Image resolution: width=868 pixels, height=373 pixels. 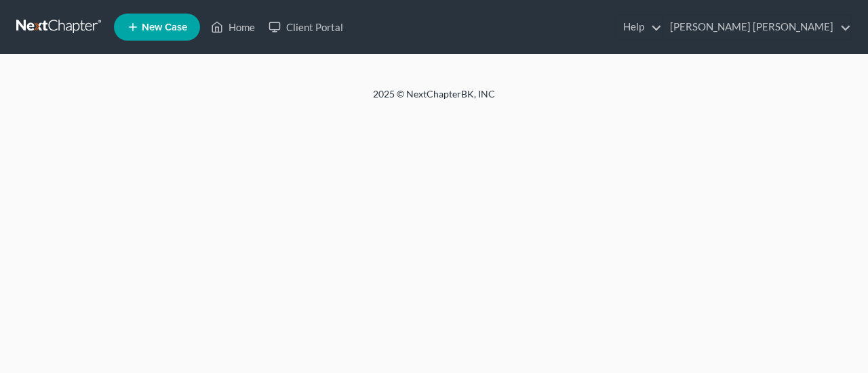 I want to click on a: Help, so click(x=638, y=27).